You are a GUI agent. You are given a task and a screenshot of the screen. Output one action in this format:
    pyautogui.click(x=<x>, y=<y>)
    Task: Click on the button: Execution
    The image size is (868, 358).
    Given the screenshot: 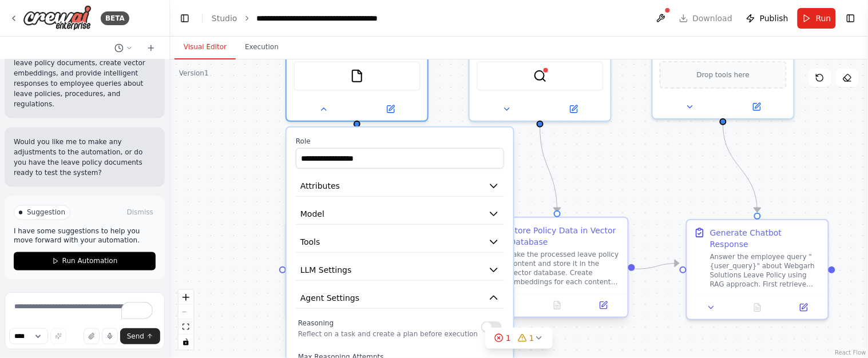 What is the action you would take?
    pyautogui.click(x=261, y=48)
    